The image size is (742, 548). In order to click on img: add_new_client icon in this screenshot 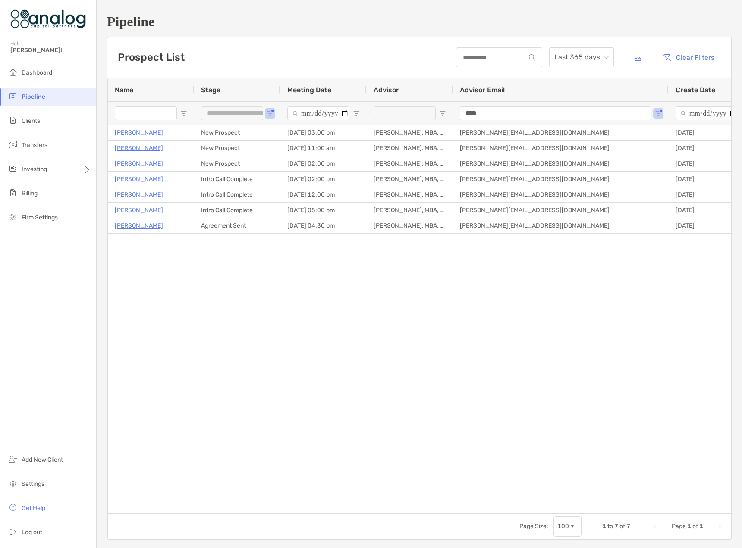, I will do `click(13, 459)`.